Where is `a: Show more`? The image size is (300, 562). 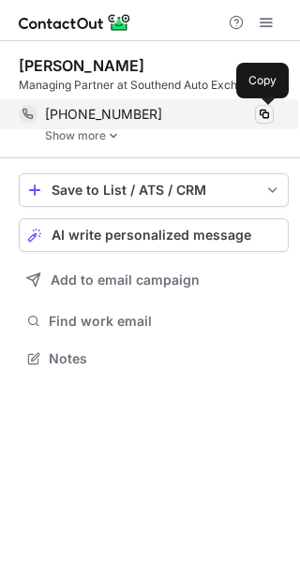
a: Show more is located at coordinates (167, 136).